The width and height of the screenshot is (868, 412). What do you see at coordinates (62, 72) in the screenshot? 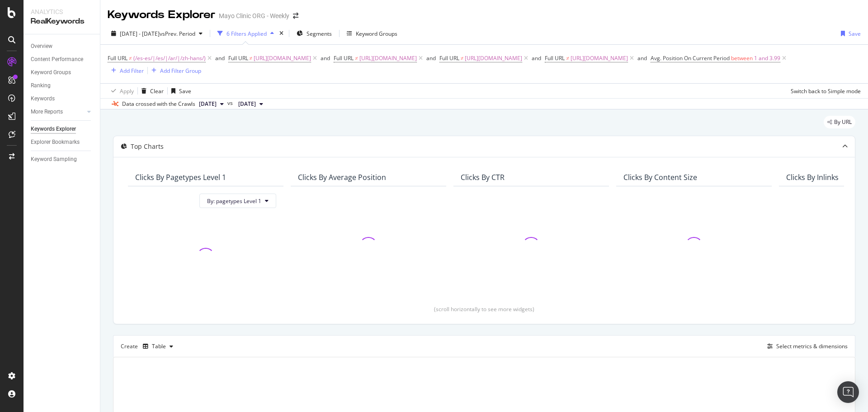
I see `a: Keyword Groups` at bounding box center [62, 72].